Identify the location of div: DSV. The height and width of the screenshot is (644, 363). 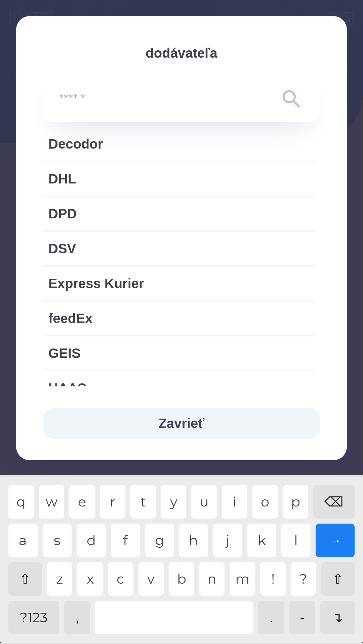
(179, 249).